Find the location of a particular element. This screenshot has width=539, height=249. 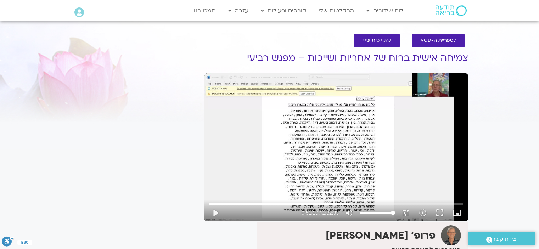

span: יצירת קשר is located at coordinates (505, 239).